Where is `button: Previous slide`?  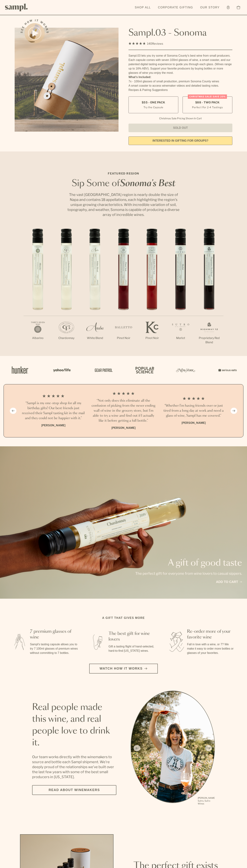 button: Previous slide is located at coordinates (13, 411).